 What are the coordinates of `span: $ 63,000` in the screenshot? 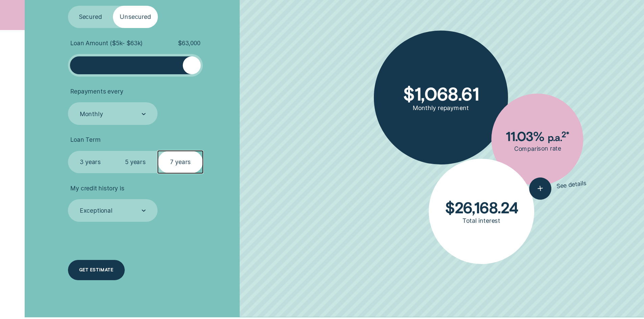 It's located at (189, 43).